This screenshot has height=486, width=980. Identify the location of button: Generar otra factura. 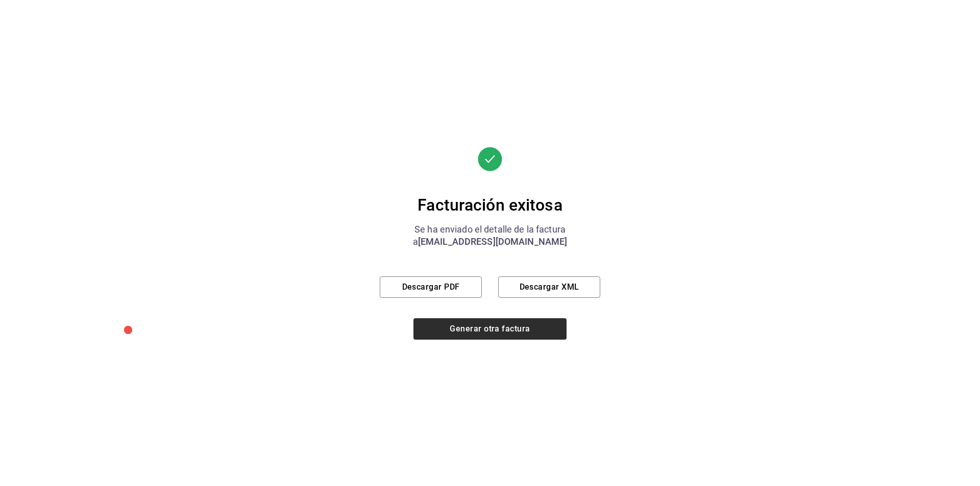
(490, 329).